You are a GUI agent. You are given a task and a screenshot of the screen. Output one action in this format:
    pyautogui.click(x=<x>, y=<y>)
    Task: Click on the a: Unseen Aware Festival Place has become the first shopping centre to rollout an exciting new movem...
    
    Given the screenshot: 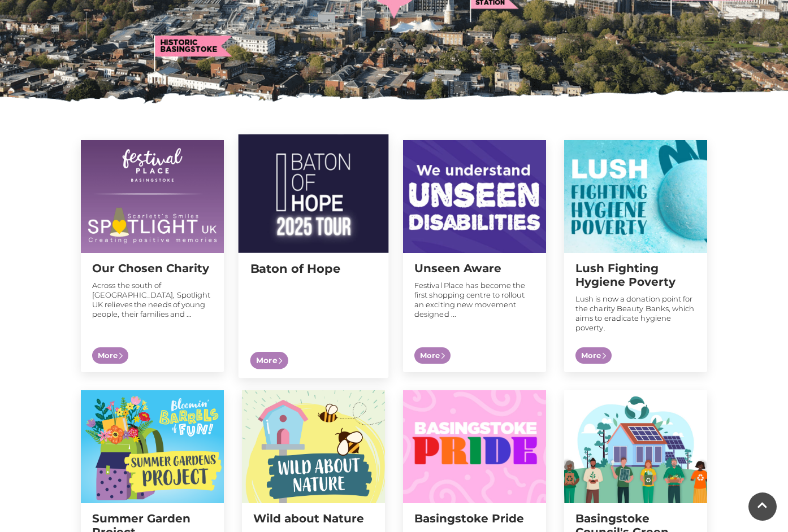 What is the action you would take?
    pyautogui.click(x=474, y=256)
    